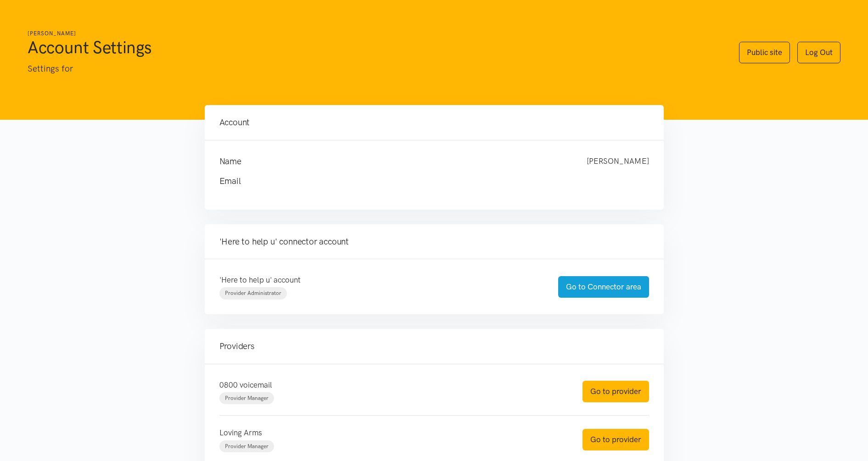  I want to click on h4: Providers, so click(434, 346).